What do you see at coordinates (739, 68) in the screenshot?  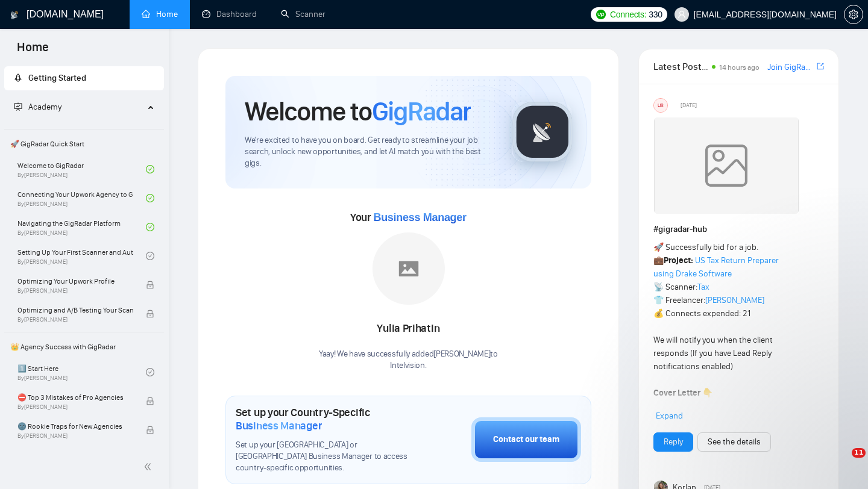 I see `span: 14 hours ago` at bounding box center [739, 68].